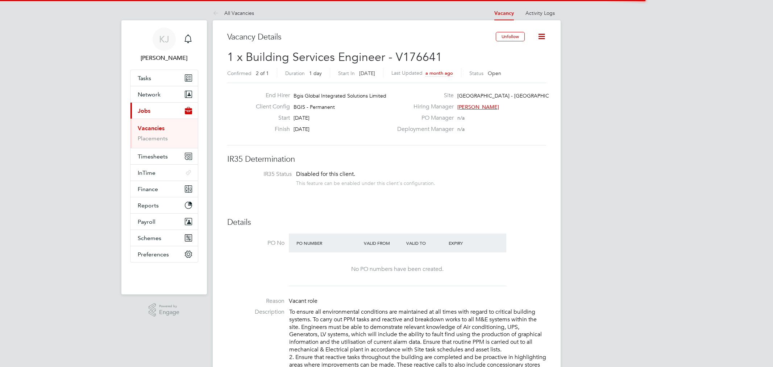 Image resolution: width=773 pixels, height=367 pixels. What do you see at coordinates (144, 78) in the screenshot?
I see `span: Tasks` at bounding box center [144, 78].